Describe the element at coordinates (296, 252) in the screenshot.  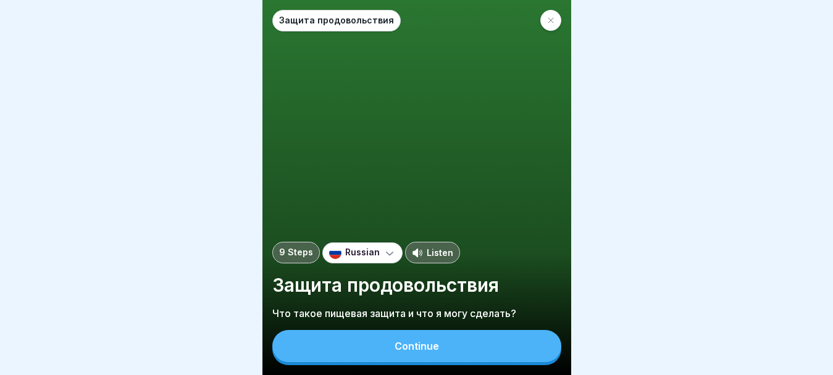
I see `p: 9 Steps` at that location.